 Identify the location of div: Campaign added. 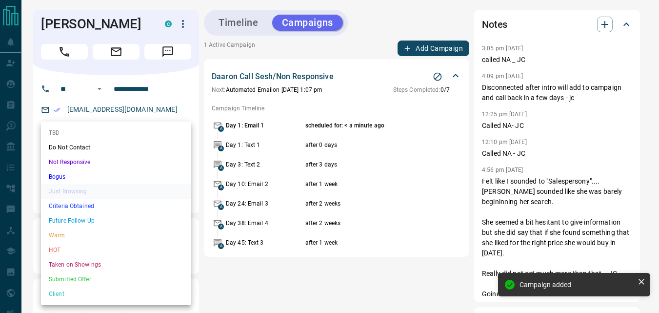
(576, 284).